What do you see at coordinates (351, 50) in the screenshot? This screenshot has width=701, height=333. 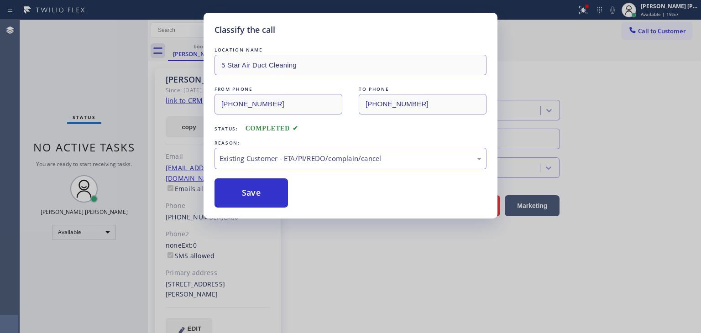 I see `div: LOCATION NAME` at bounding box center [351, 50].